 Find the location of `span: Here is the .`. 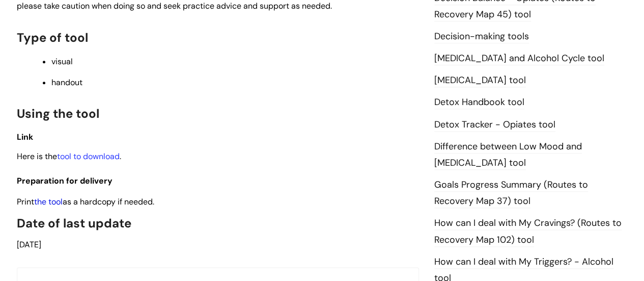

span: Here is the . is located at coordinates (69, 156).